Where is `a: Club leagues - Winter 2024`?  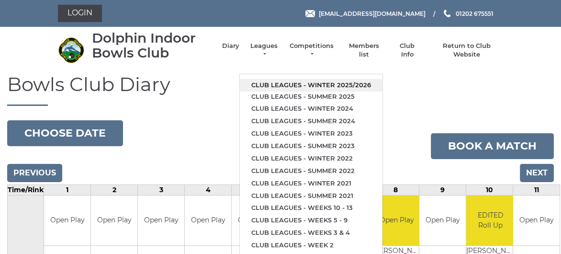
a: Club leagues - Winter 2024 is located at coordinates (311, 109).